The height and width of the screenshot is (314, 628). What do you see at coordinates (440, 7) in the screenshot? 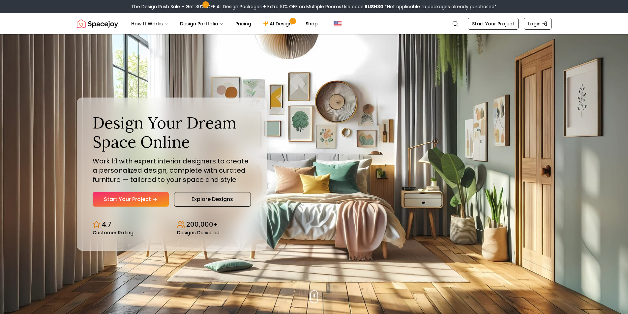
I see `span: *Not applicable to packages already purchased*` at bounding box center [440, 7].